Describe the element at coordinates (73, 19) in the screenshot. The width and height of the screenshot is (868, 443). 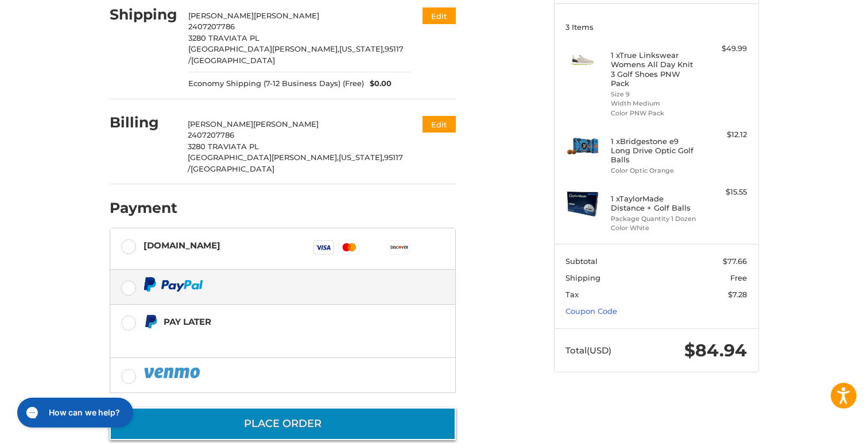
I see `h1: How can we help?` at that location.